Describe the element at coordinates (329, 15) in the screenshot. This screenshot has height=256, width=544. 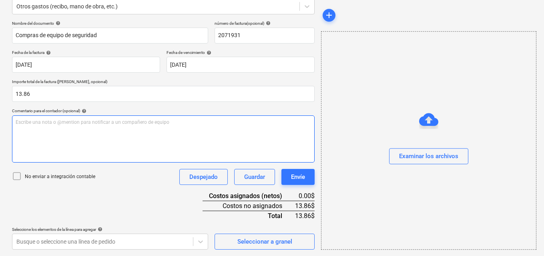
I see `span: add` at that location.